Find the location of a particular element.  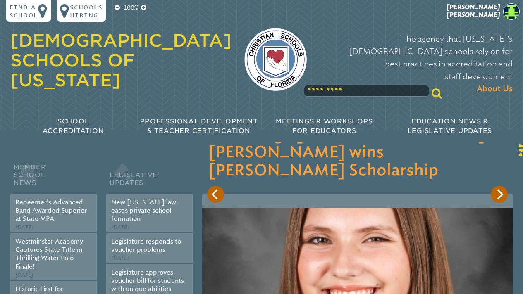

span: About Us is located at coordinates (494, 89).